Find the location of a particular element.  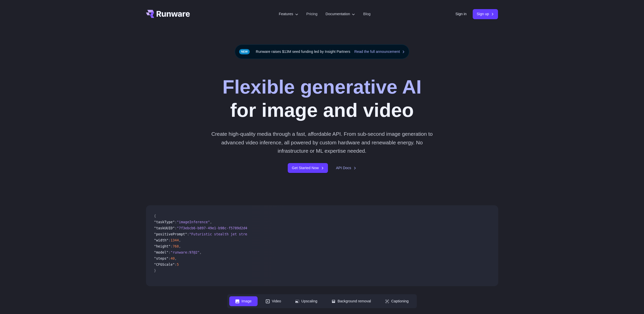

a: Read the full announcement is located at coordinates (380, 52).